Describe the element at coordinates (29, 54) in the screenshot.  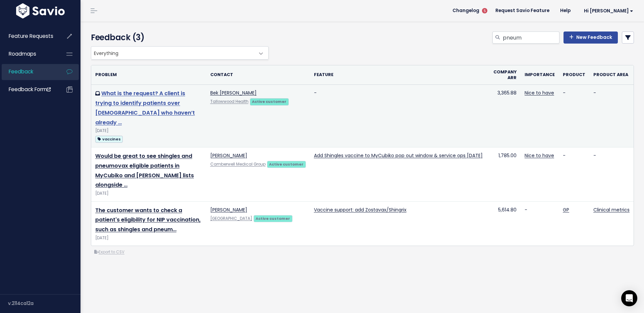
I see `a: Roadmaps` at that location.